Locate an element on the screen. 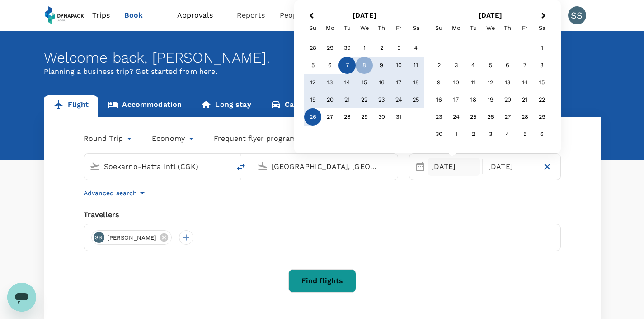 The image size is (644, 319). div: Choose Tuesday, November 18th, 2025 is located at coordinates (473, 100).